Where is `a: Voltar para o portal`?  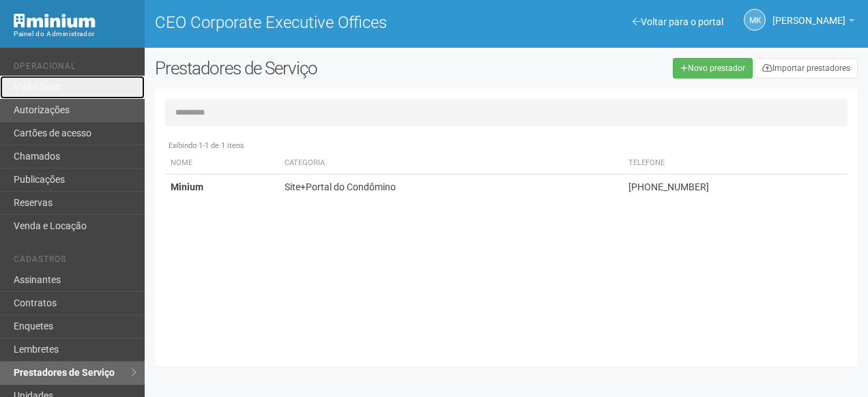
a: Voltar para o portal is located at coordinates (677, 22).